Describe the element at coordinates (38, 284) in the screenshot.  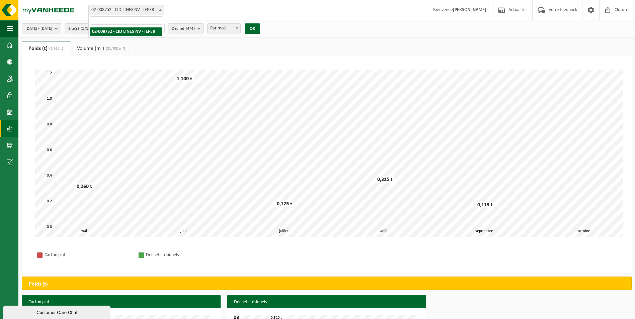
I see `h2: Poids (t)` at that location.